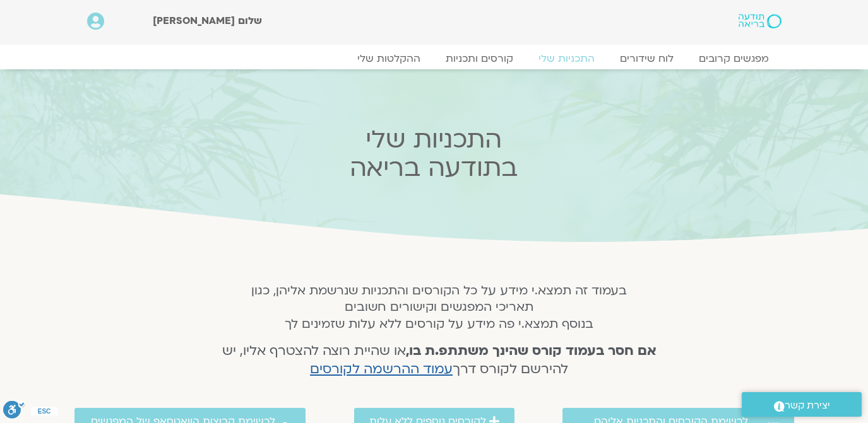 This screenshot has width=868, height=423. I want to click on a: עמוד ההרשמה לקורסים, so click(382, 369).